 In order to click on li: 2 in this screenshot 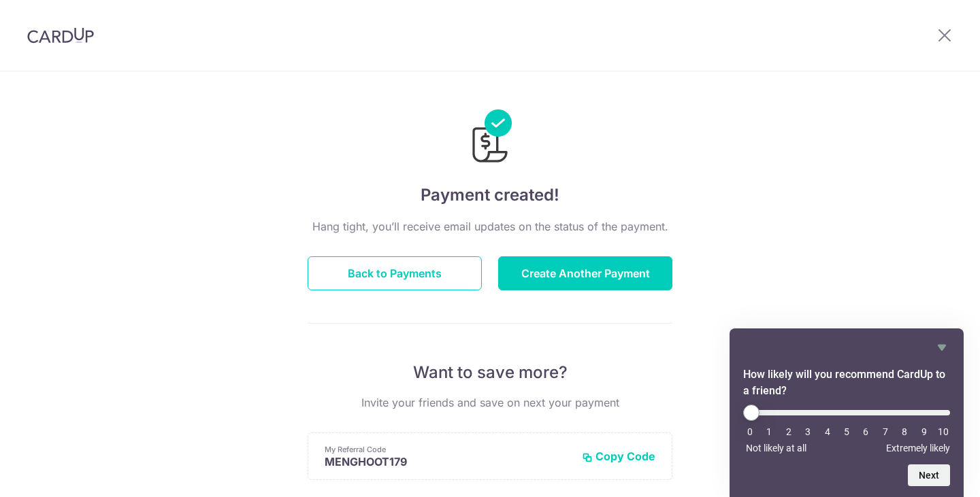, I will do `click(788, 432)`.